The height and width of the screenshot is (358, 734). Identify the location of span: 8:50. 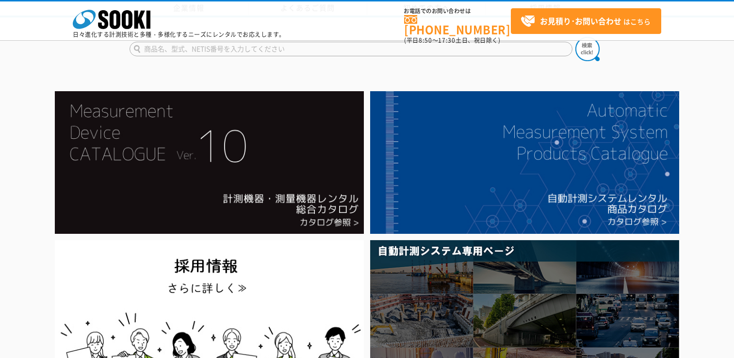
(425, 40).